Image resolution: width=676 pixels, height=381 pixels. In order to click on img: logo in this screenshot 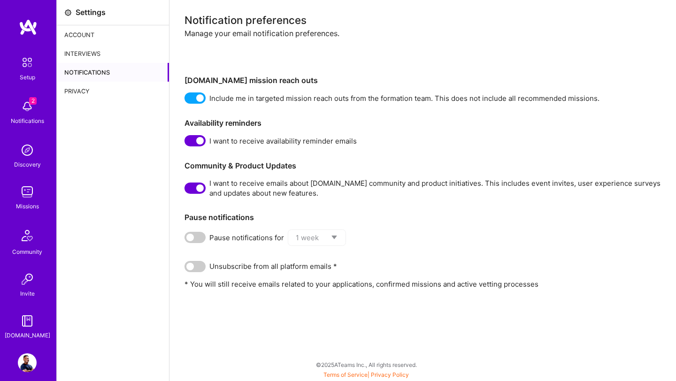, I will do `click(28, 27)`.